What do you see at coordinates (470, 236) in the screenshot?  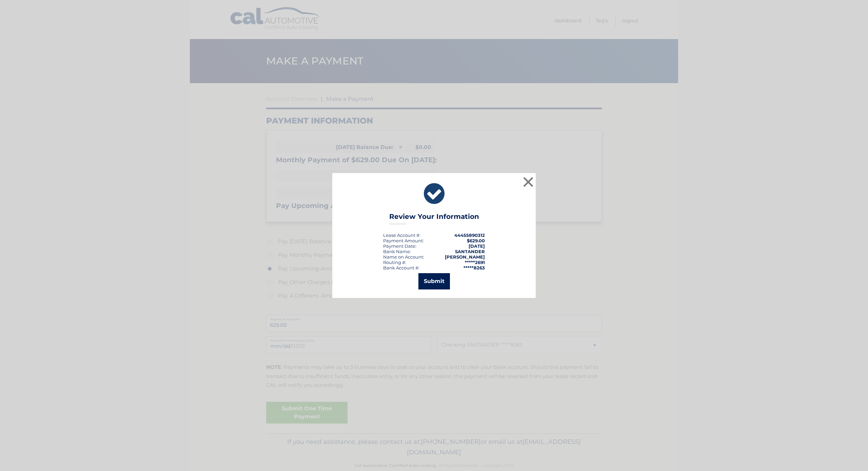 I see `strong: 44455890312` at bounding box center [470, 236].